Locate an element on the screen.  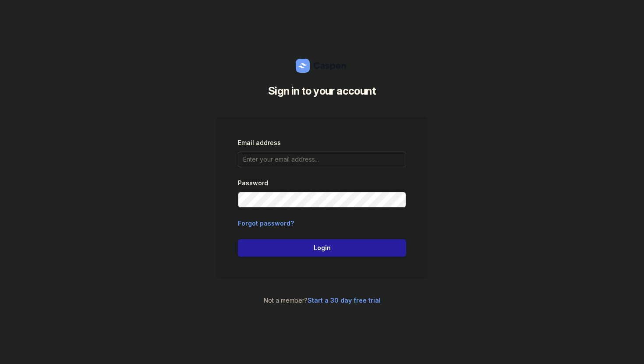
a: Start a 30 day free trial is located at coordinates (344, 300).